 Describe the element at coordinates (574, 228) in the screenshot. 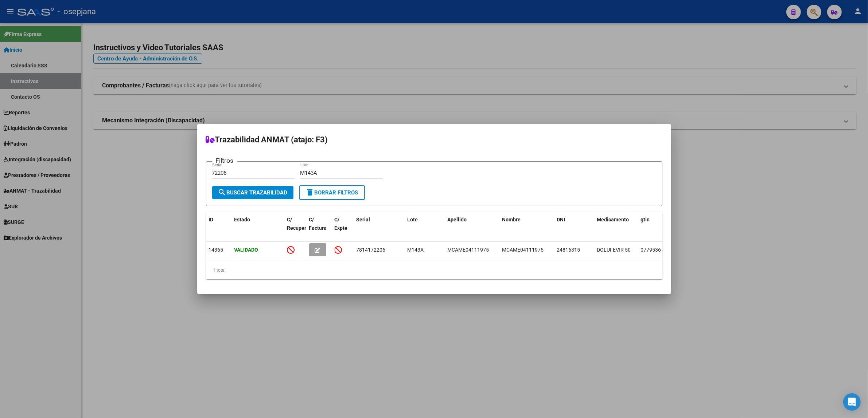

I see `datatable-header-cell: DNI` at that location.